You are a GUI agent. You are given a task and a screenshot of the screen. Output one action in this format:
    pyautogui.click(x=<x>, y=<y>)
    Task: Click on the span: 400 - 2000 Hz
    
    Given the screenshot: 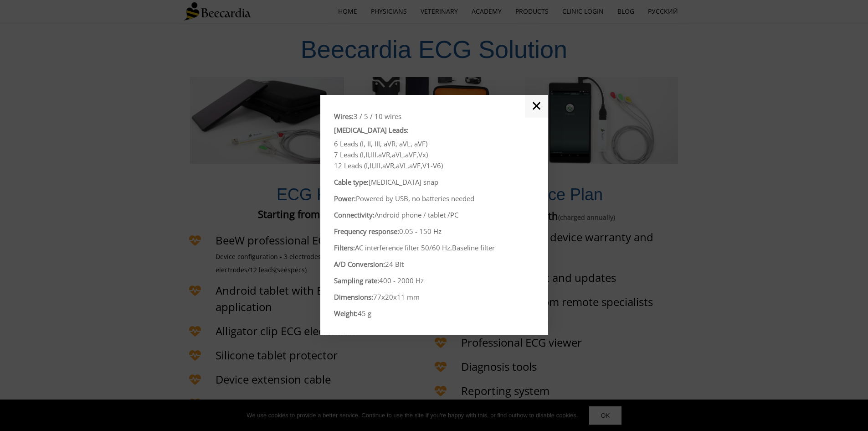 What is the action you would take?
    pyautogui.click(x=401, y=281)
    